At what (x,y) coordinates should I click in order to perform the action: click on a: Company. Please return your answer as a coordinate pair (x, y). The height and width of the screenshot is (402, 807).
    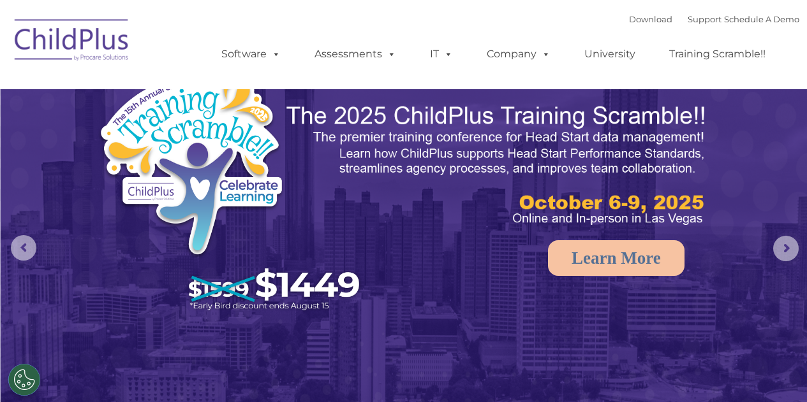
    Looking at the image, I should click on (518, 54).